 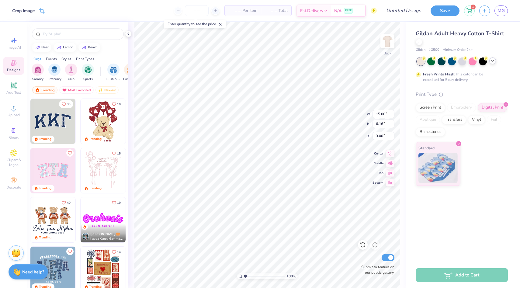 I want to click on div: Orgs, so click(x=37, y=59).